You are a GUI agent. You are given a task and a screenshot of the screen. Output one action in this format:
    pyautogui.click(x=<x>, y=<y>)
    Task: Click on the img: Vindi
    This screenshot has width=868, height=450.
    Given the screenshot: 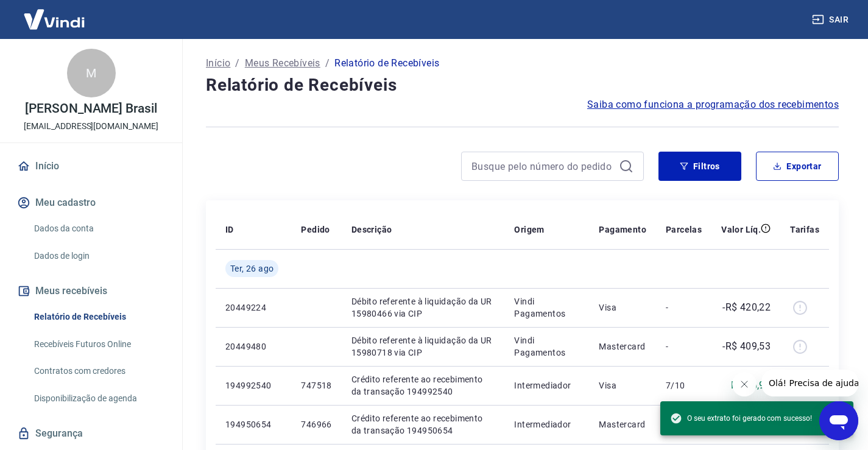 What is the action you would take?
    pyautogui.click(x=54, y=19)
    